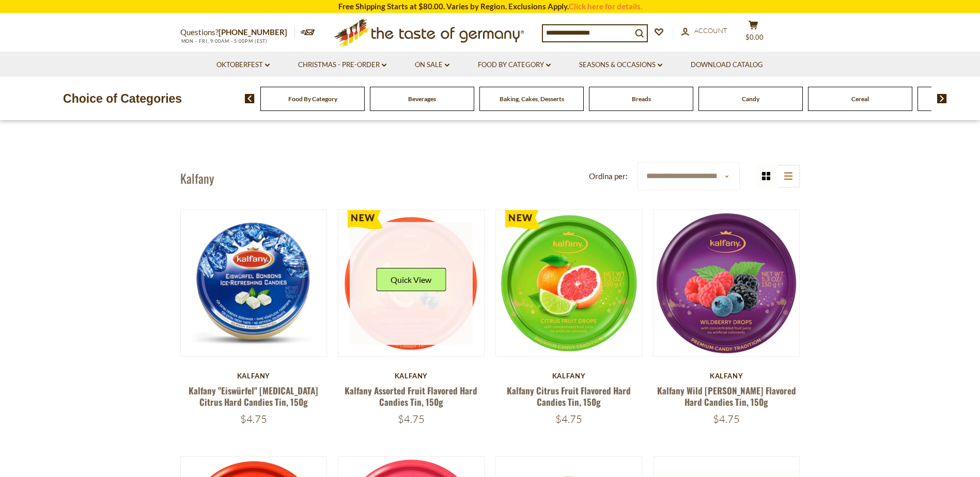  What do you see at coordinates (243, 65) in the screenshot?
I see `a: Oktoberfest` at bounding box center [243, 65].